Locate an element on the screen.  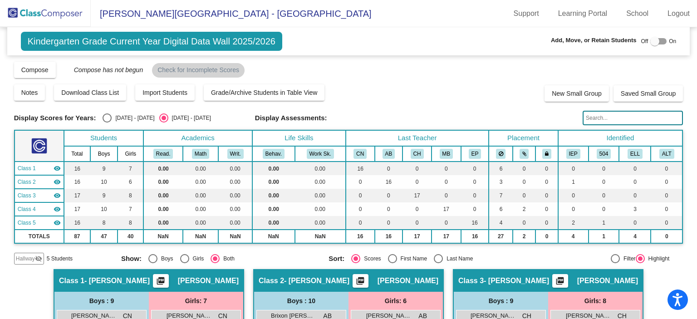
th: English Language Learner is located at coordinates (635, 154).